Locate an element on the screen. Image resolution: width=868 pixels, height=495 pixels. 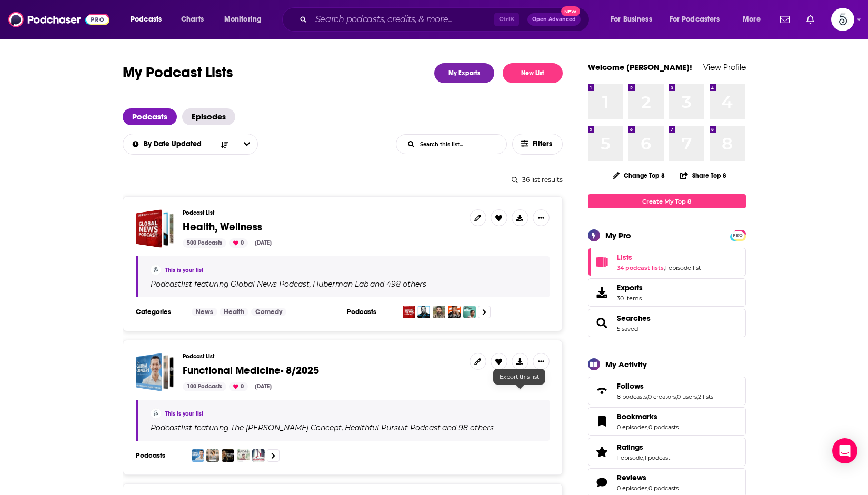
span: By Date Updated is located at coordinates (174, 144).